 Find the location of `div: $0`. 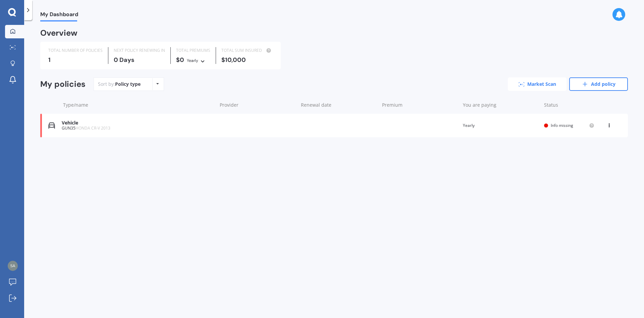

div: $0 is located at coordinates (193, 60).